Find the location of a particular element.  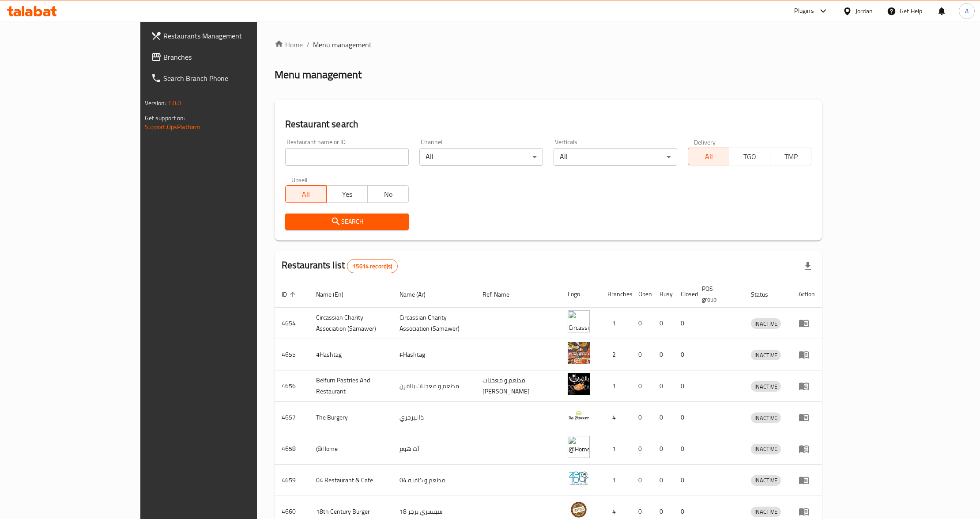

th: Action is located at coordinates (806, 294).